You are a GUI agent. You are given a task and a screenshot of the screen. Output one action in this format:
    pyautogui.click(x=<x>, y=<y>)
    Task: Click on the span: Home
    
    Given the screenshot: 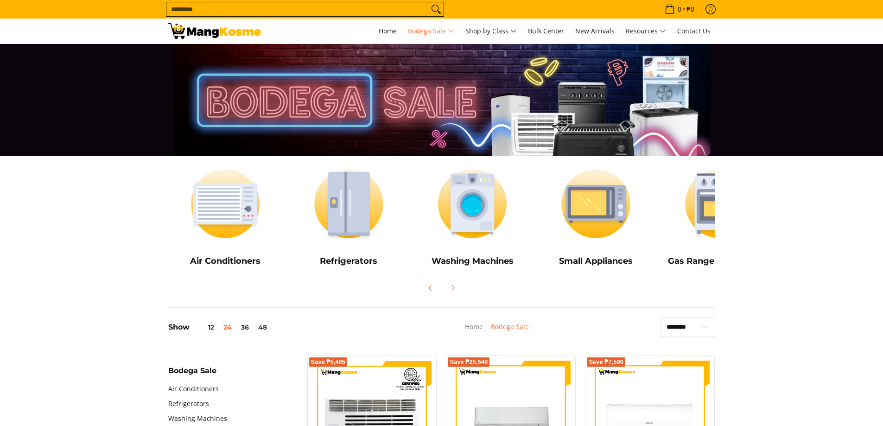 What is the action you would take?
    pyautogui.click(x=387, y=31)
    